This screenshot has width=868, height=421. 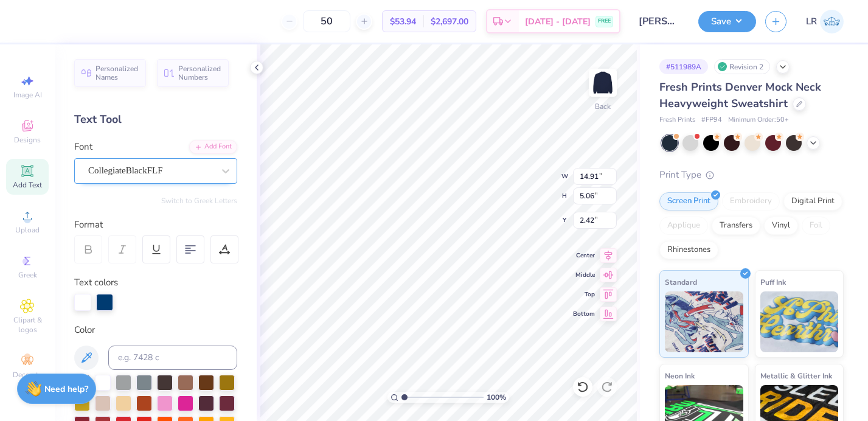 I want to click on span: Top, so click(x=584, y=294).